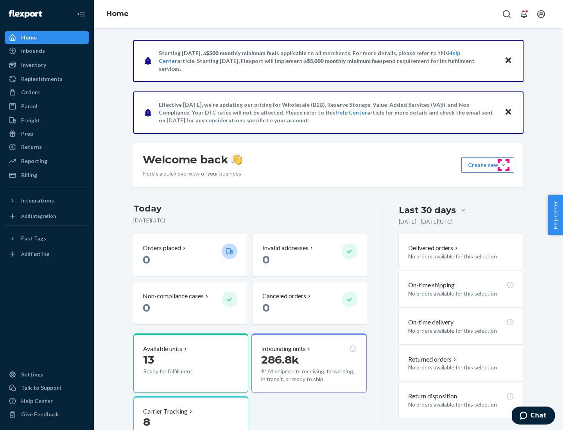  What do you see at coordinates (47, 120) in the screenshot?
I see `a: Freight` at bounding box center [47, 120].